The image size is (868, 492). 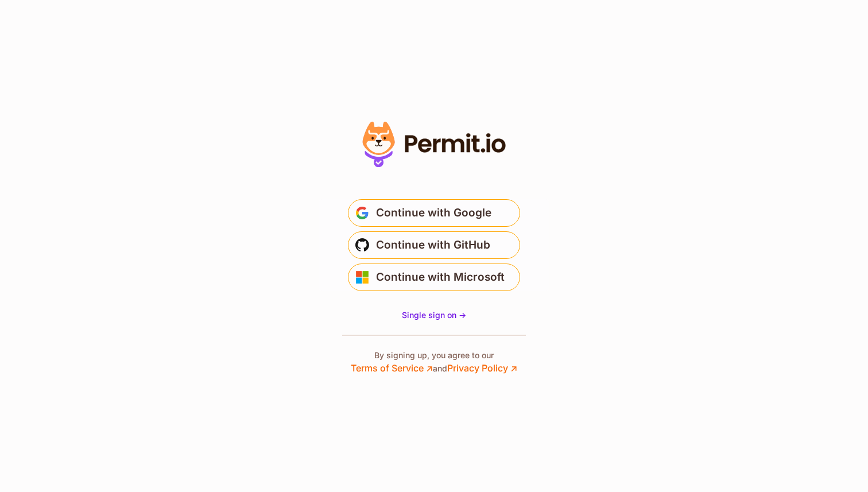 I want to click on button: Continue with GitHub, so click(x=434, y=245).